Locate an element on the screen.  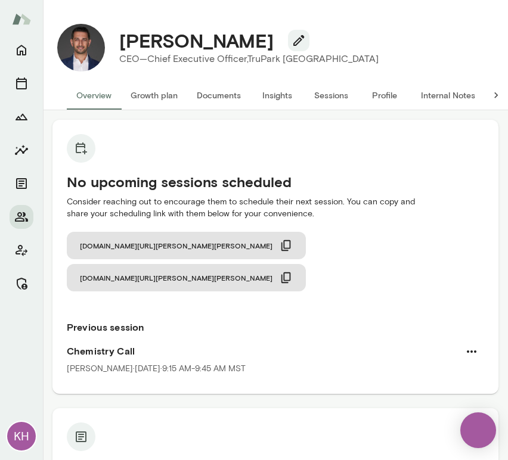
h6: Chemistry Call is located at coordinates (275, 351).